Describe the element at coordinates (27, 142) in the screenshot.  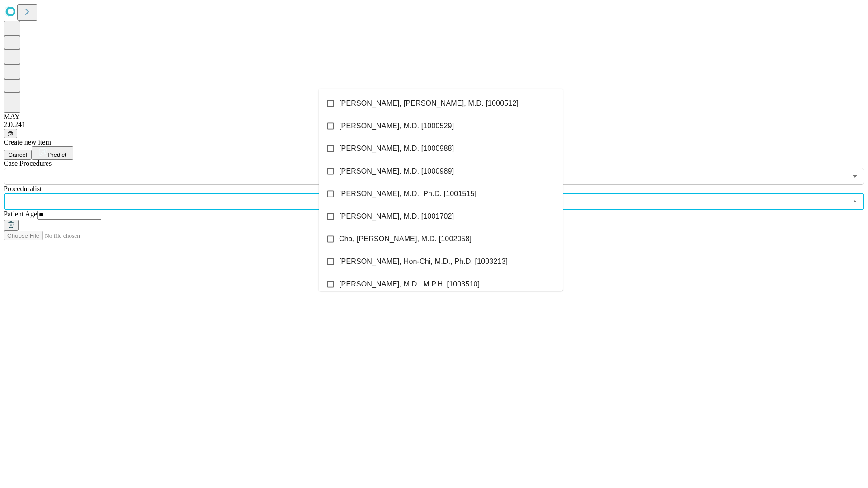
I see `span: Create new item` at that location.